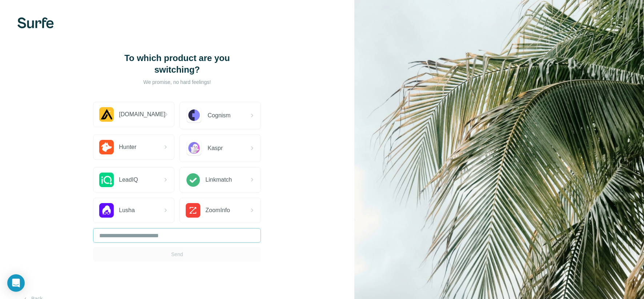 The height and width of the screenshot is (299, 644). What do you see at coordinates (107, 115) in the screenshot?
I see `img: Apollo.io Logo` at bounding box center [107, 115].